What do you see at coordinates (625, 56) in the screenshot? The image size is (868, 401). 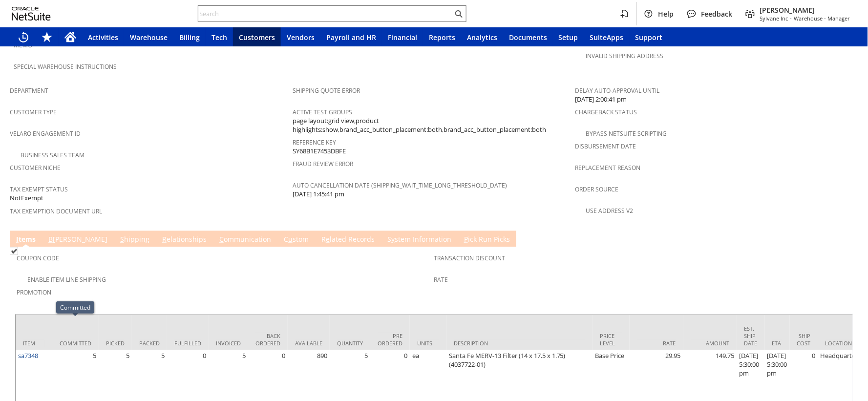 I see `a: Invalid Shipping Address` at bounding box center [625, 56].